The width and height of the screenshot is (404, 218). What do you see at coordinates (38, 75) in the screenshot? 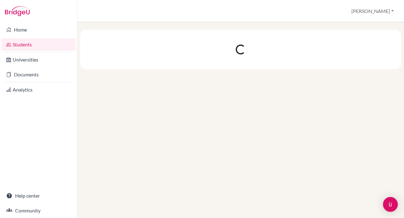
I see `a: Documents` at bounding box center [38, 75].